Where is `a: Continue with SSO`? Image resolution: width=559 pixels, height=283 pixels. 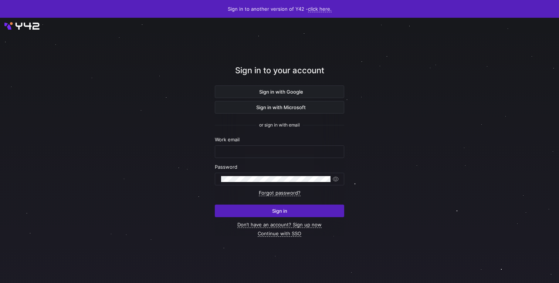
a: Continue with SSO is located at coordinates (279, 233).